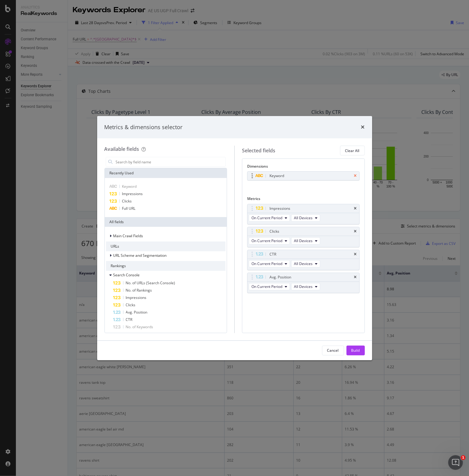  I want to click on div: Recently Used, so click(166, 173).